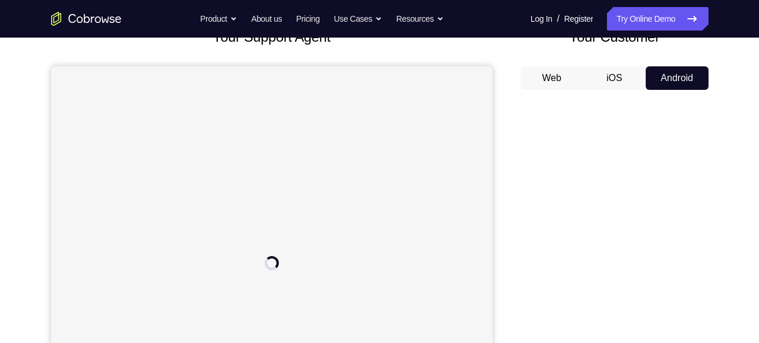  Describe the element at coordinates (552, 78) in the screenshot. I see `button: Web` at that location.